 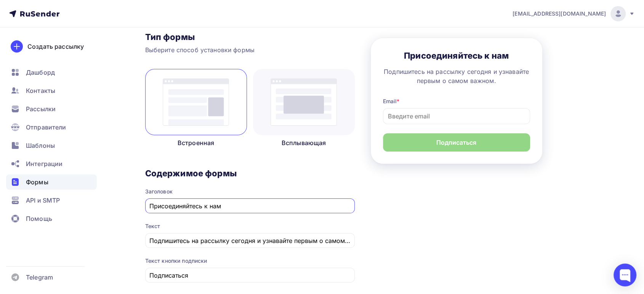 What do you see at coordinates (456, 102) in the screenshot?
I see `div: Email` at bounding box center [456, 102].